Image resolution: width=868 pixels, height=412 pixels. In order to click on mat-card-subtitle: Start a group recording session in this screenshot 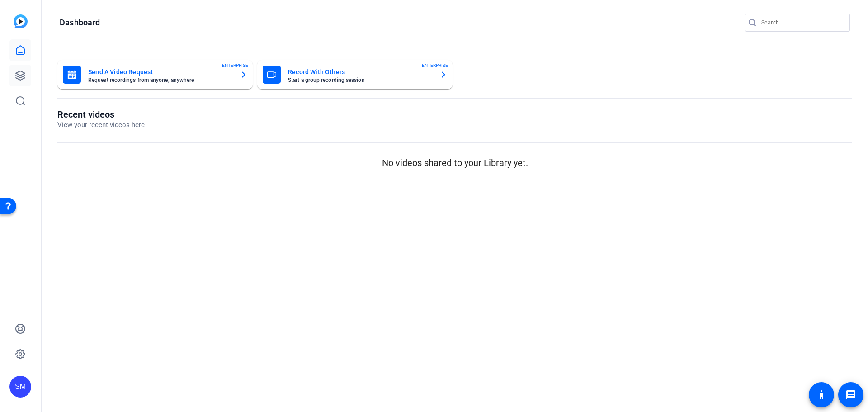, I will do `click(361, 80)`.